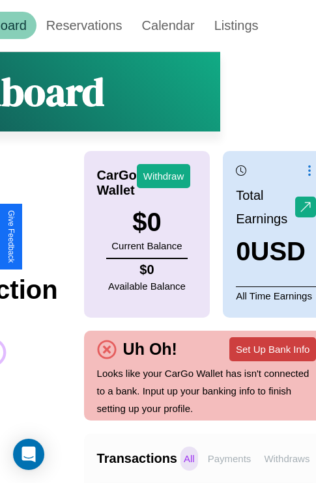 Image resolution: width=316 pixels, height=483 pixels. I want to click on button: Set Up Bank Info, so click(272, 349).